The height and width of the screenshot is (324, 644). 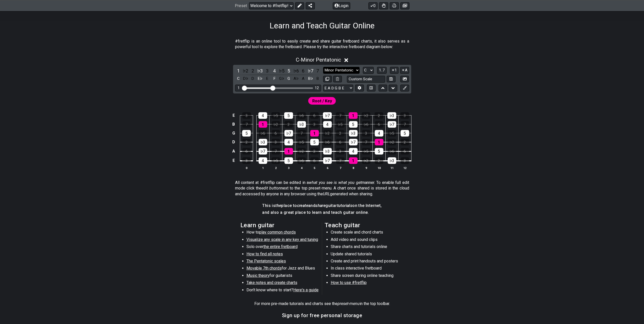 What do you see at coordinates (335, 182) in the screenshot?
I see `em: what you see is what you get` at bounding box center [335, 182].